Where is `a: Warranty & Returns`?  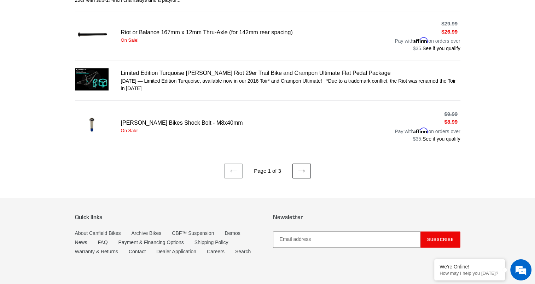
a: Warranty & Returns is located at coordinates (96, 252).